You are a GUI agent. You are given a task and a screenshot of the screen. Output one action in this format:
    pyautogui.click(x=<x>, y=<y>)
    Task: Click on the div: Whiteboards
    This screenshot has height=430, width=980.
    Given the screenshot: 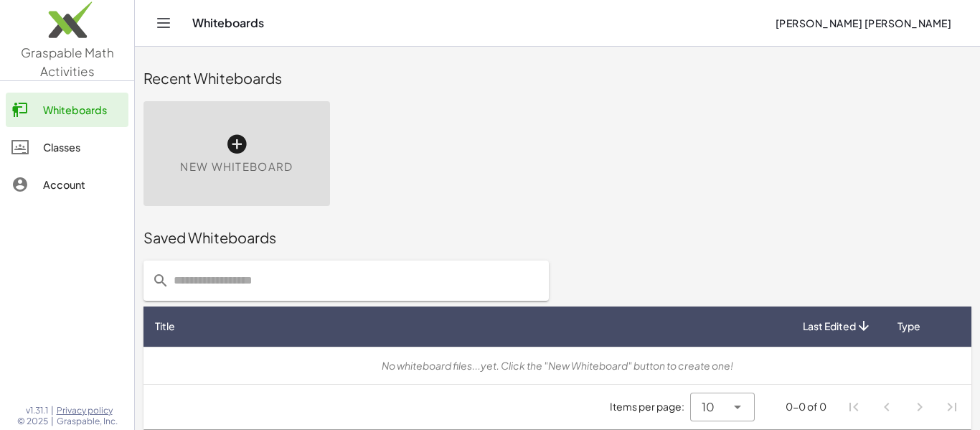 What is the action you would take?
    pyautogui.click(x=83, y=110)
    